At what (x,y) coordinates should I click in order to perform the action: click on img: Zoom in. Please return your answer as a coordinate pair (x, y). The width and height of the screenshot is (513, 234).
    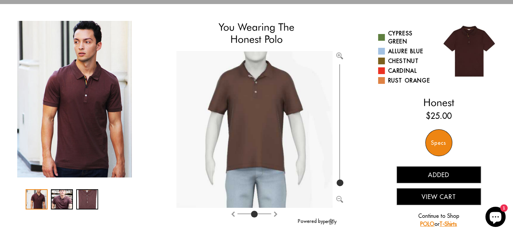
    Looking at the image, I should click on (340, 56).